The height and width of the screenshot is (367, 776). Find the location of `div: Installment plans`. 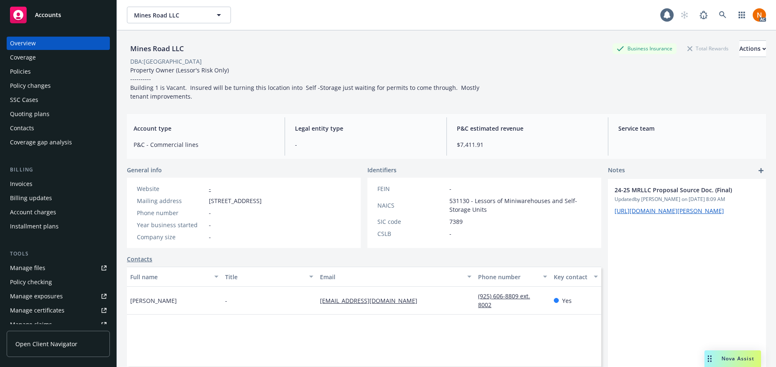

div: Installment plans is located at coordinates (34, 226).